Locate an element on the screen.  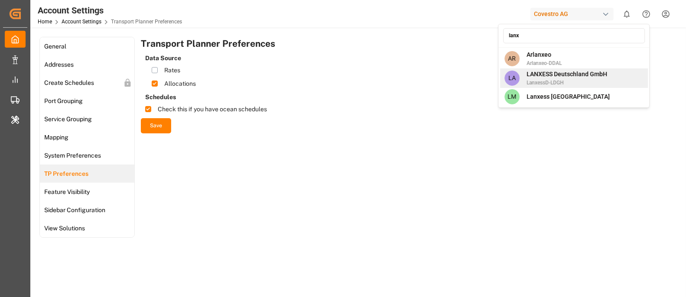
span: LA is located at coordinates (512, 78).